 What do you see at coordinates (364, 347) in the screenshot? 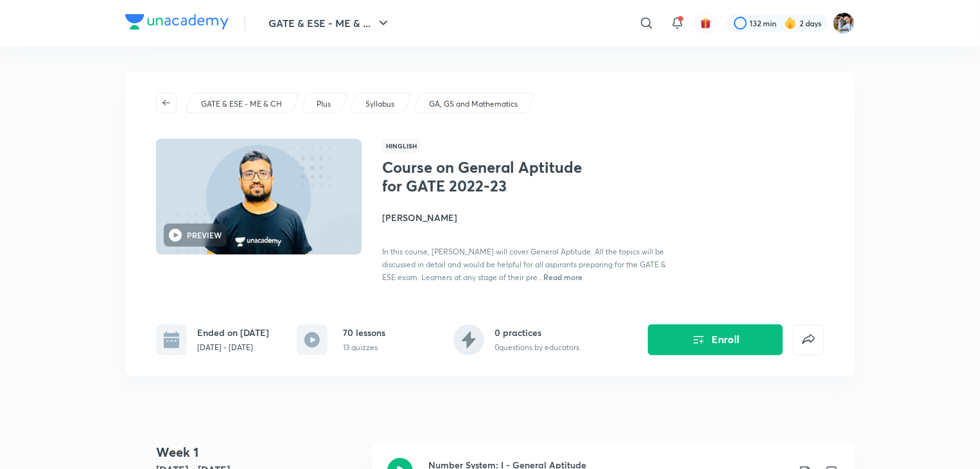
I see `p: 13 quizzes` at bounding box center [364, 347].